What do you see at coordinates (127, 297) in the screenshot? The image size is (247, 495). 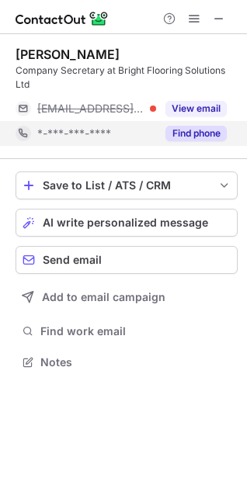 I see `button: Add to email campaign` at bounding box center [127, 297].